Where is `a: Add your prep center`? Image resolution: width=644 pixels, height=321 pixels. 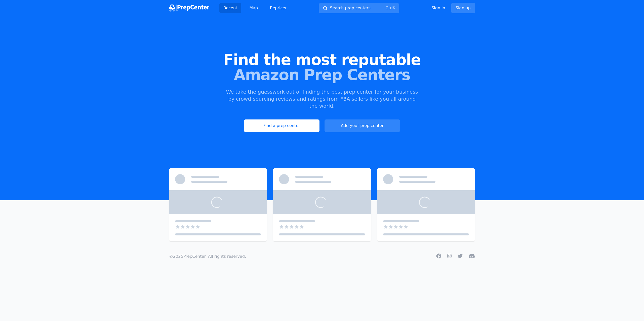
a: Add your prep center is located at coordinates (362, 126).